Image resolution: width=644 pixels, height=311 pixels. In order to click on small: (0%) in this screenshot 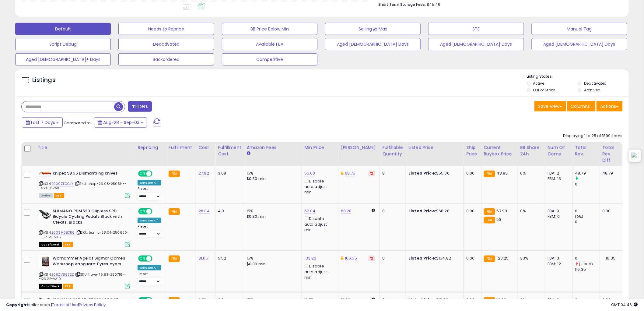, I will do `click(579, 217)`.